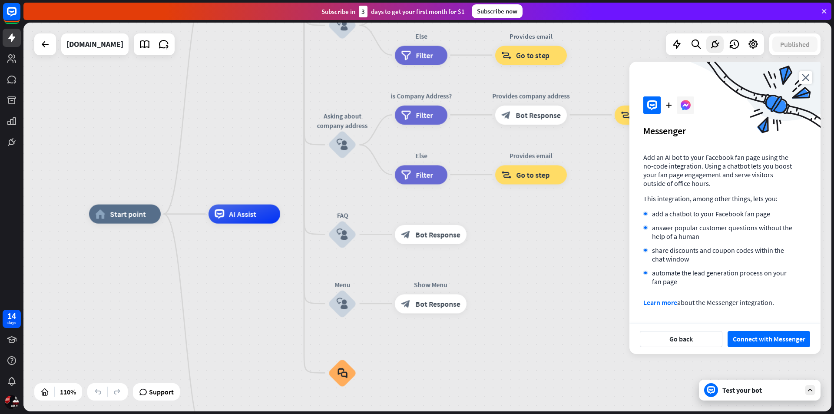 Image resolution: width=834 pixels, height=414 pixels. Describe the element at coordinates (762, 390) in the screenshot. I see `div: Test your bot` at that location.